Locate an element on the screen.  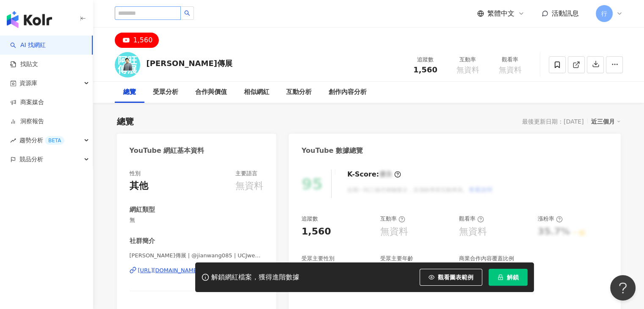
button: 解鎖 is located at coordinates (508, 277).